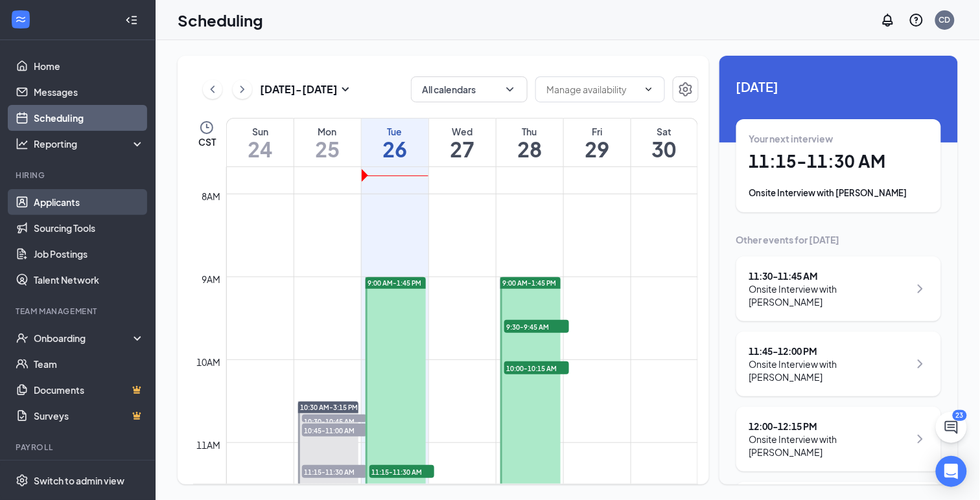  I want to click on div: Team Management, so click(79, 311).